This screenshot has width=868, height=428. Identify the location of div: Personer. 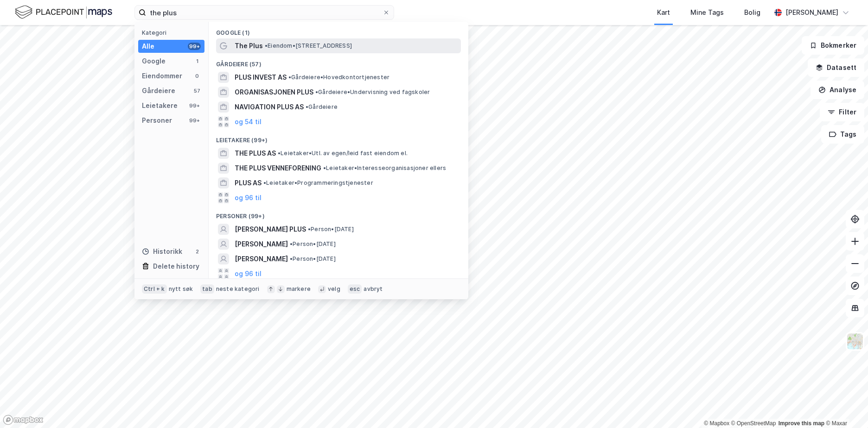
(157, 120).